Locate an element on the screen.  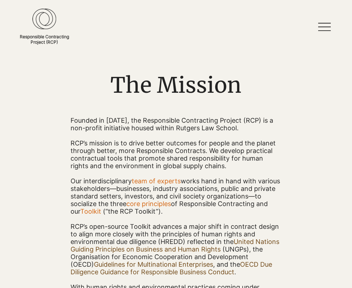
a: team of experts is located at coordinates (156, 181).